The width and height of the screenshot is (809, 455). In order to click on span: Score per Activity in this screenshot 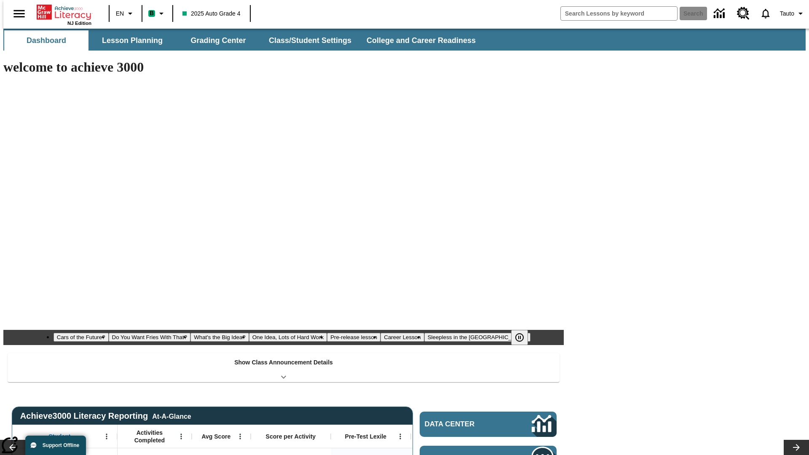, I will do `click(291, 437)`.